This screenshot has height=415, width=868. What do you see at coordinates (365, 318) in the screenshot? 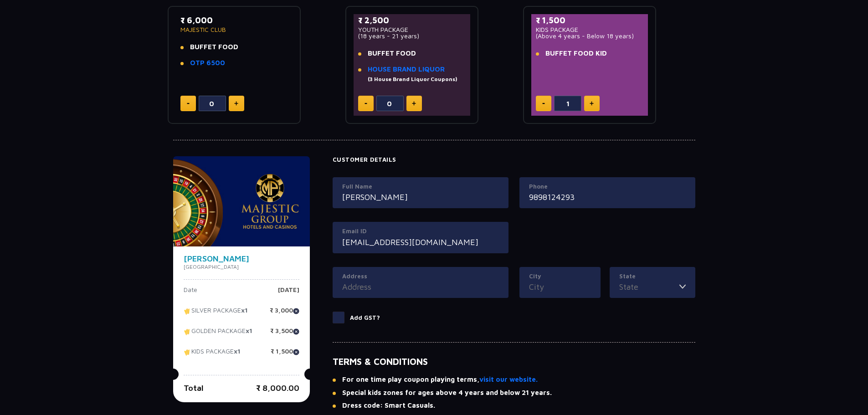
I see `p: Add GST?` at bounding box center [365, 318].